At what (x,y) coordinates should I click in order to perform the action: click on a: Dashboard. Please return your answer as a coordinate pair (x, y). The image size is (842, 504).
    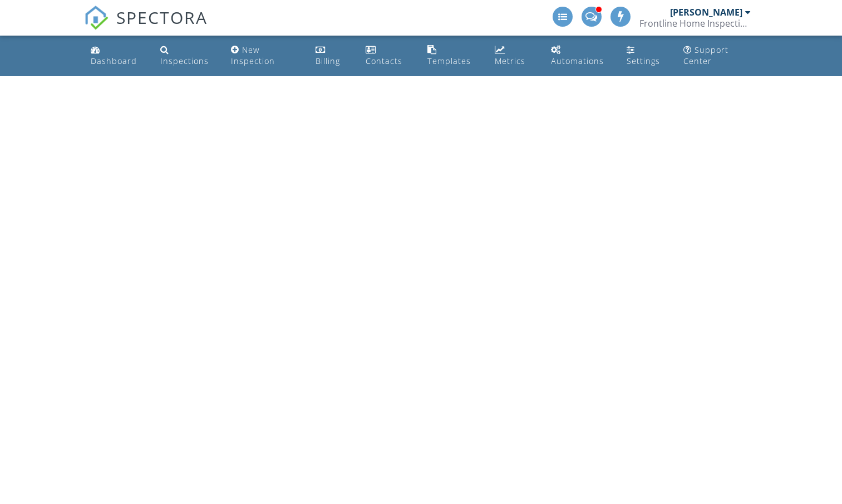
    Looking at the image, I should click on (116, 55).